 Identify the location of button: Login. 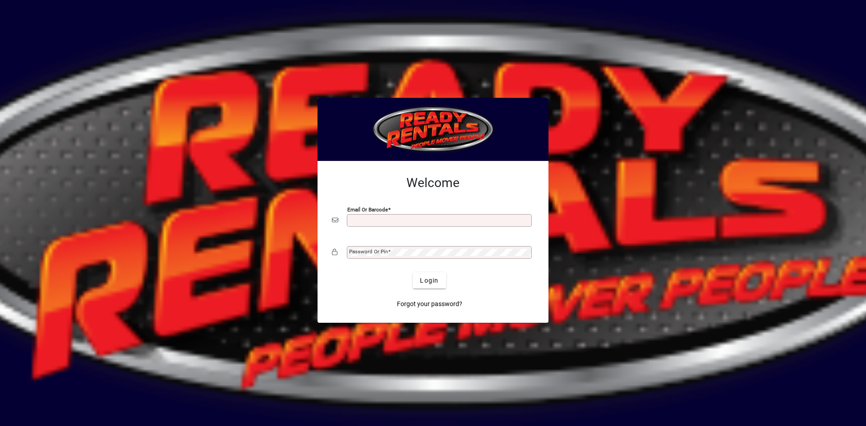
(429, 281).